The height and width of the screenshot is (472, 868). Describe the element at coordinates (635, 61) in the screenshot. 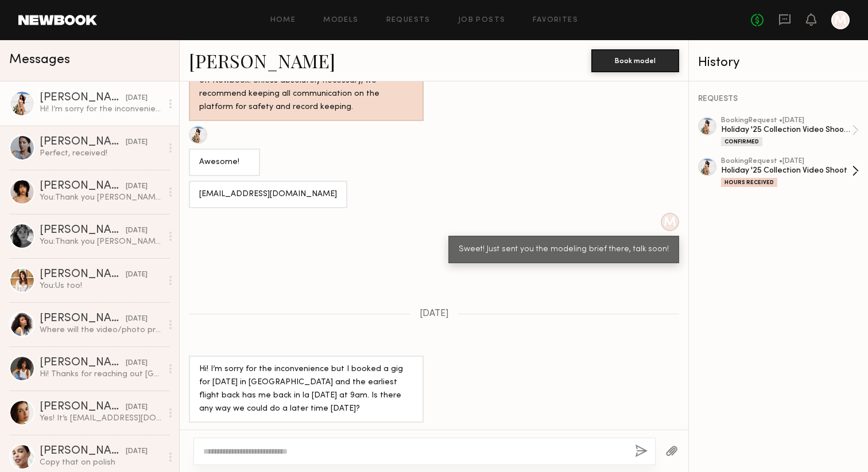

I see `button: Book model` at that location.